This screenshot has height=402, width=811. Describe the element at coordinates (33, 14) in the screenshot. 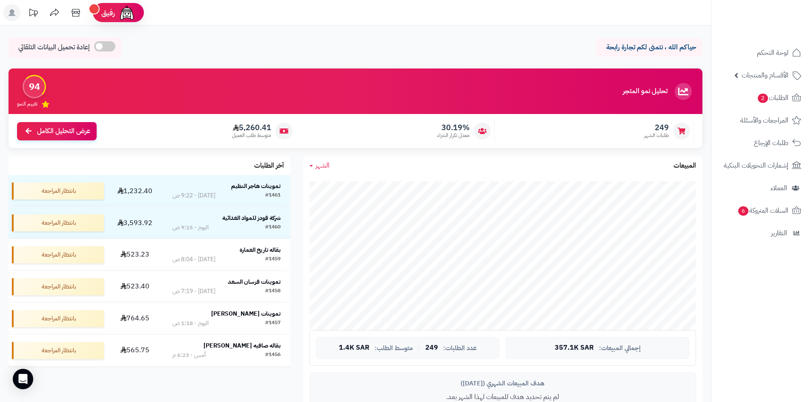

I see `a: تحديثات المنصة` at that location.